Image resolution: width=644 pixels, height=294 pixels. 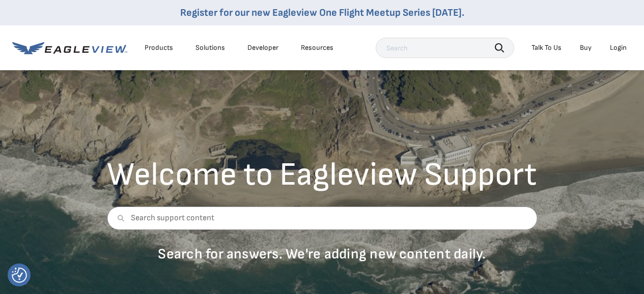 What do you see at coordinates (546, 48) in the screenshot?
I see `div: Talk To Us` at bounding box center [546, 48].